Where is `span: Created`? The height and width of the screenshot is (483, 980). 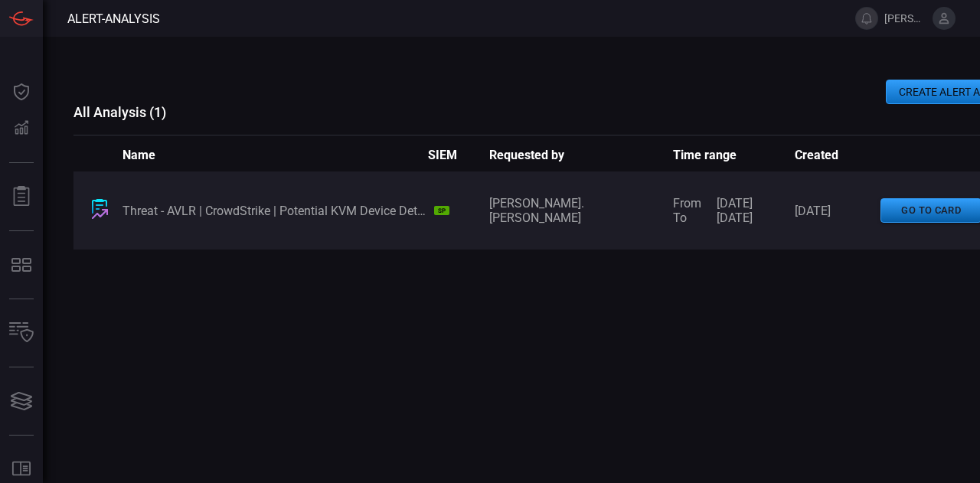 span: Created is located at coordinates (837, 155).